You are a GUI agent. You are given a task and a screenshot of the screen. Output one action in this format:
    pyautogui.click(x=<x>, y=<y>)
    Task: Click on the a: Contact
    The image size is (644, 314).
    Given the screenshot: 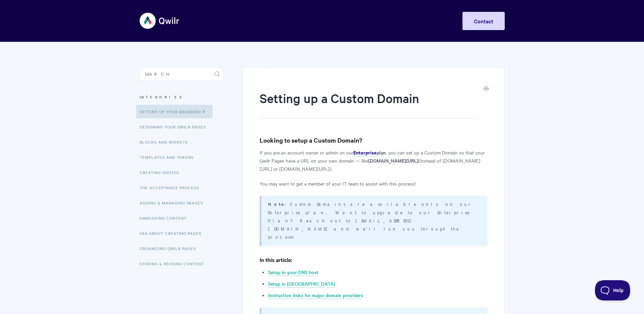 What is the action you would take?
    pyautogui.click(x=484, y=21)
    